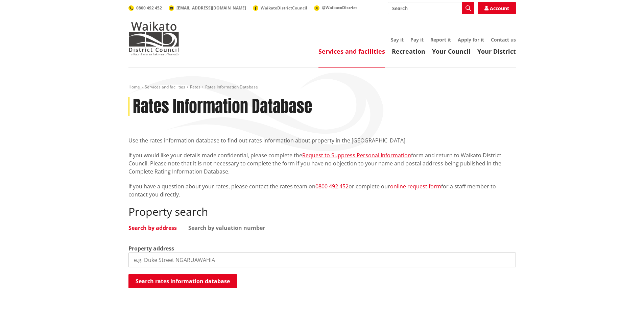 Image resolution: width=644 pixels, height=319 pixels. What do you see at coordinates (322, 191) in the screenshot?
I see `p: If you have a question about your rates, please contact the rates team on or complete our for a s...` at bounding box center [322, 191].